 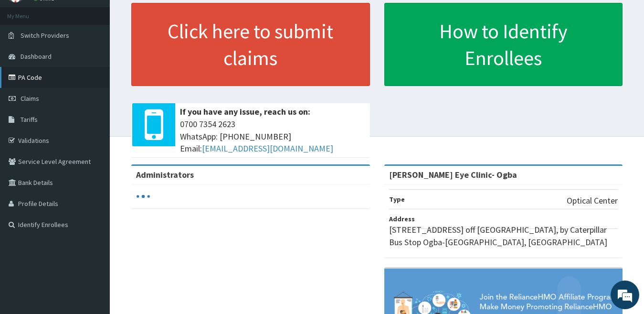 I want to click on b: If you have any issue, reach us on:, so click(x=245, y=112).